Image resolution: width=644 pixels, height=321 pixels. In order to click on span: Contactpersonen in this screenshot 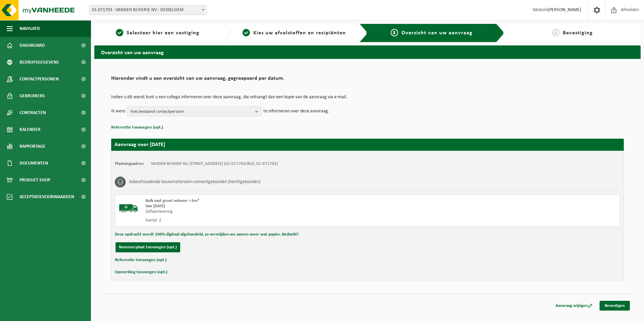, I will do `click(39, 79)`.